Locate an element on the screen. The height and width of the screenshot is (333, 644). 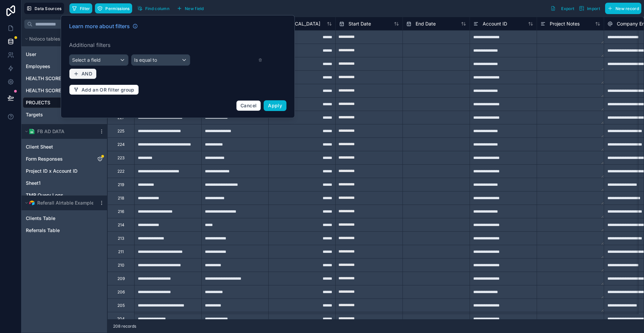
a: Learn more about filters is located at coordinates (103, 26).